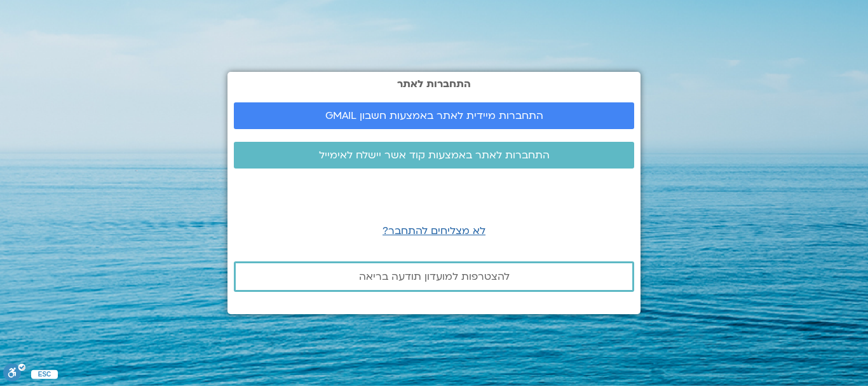 This screenshot has height=386, width=868. I want to click on a: להצטרפות למועדון תודעה בריאה, so click(434, 277).